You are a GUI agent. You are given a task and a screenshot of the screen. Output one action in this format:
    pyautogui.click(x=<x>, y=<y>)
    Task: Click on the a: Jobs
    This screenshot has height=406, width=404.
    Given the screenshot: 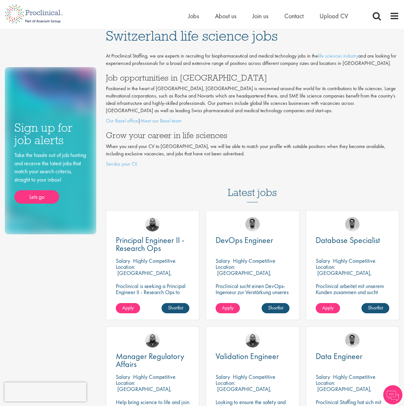 What is the action you would take?
    pyautogui.click(x=193, y=16)
    